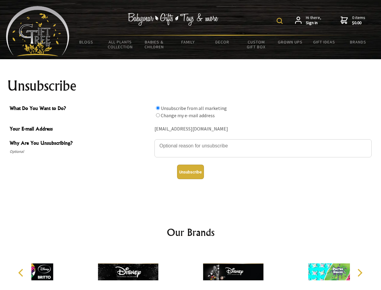 The width and height of the screenshot is (381, 290). I want to click on span: 0 items, so click(359, 20).